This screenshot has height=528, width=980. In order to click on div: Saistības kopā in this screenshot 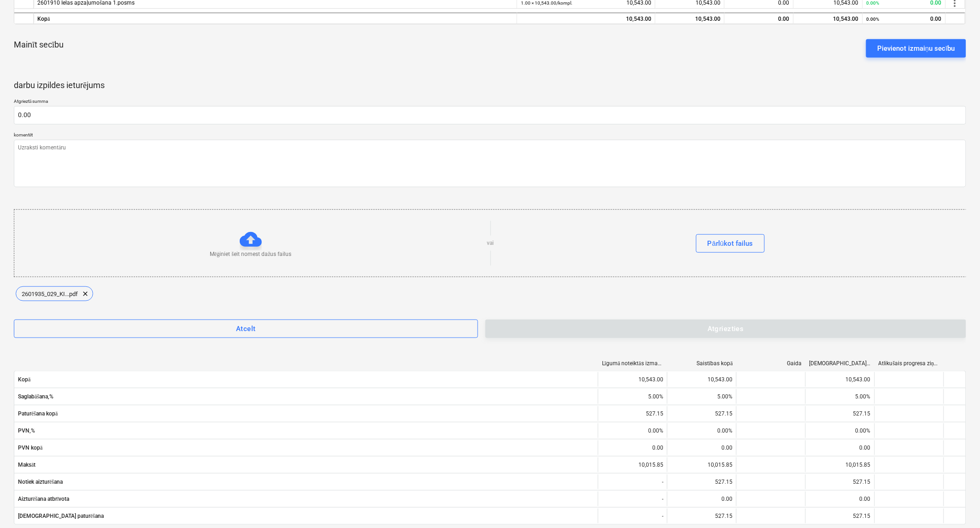, I will do `click(702, 364)`.